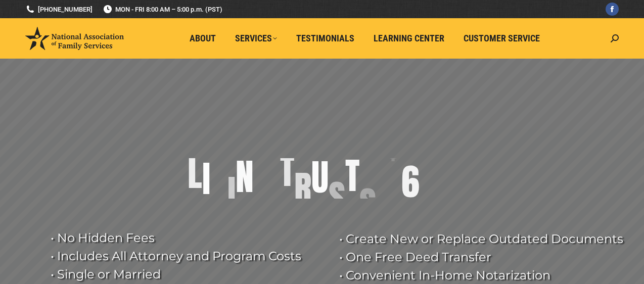 The height and width of the screenshot is (284, 644). What do you see at coordinates (502, 38) in the screenshot?
I see `a: Customer Service` at bounding box center [502, 38].